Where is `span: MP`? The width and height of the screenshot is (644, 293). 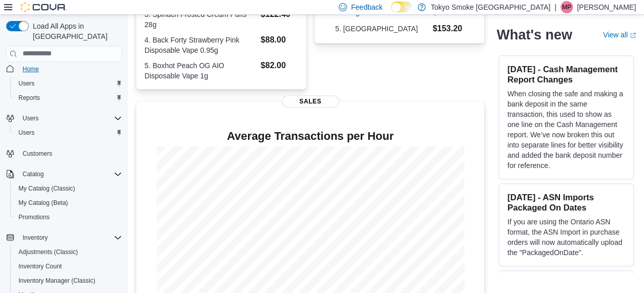 span: MP is located at coordinates (567, 7).